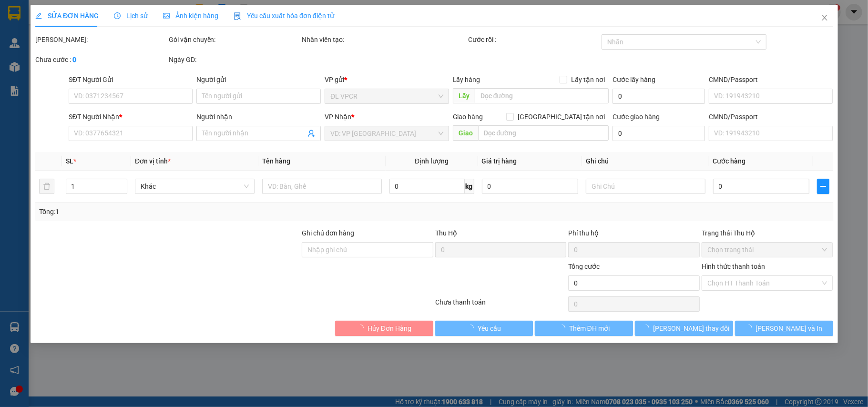 The image size is (868, 407). I want to click on span: Hủy Đơn Hàng, so click(390, 329).